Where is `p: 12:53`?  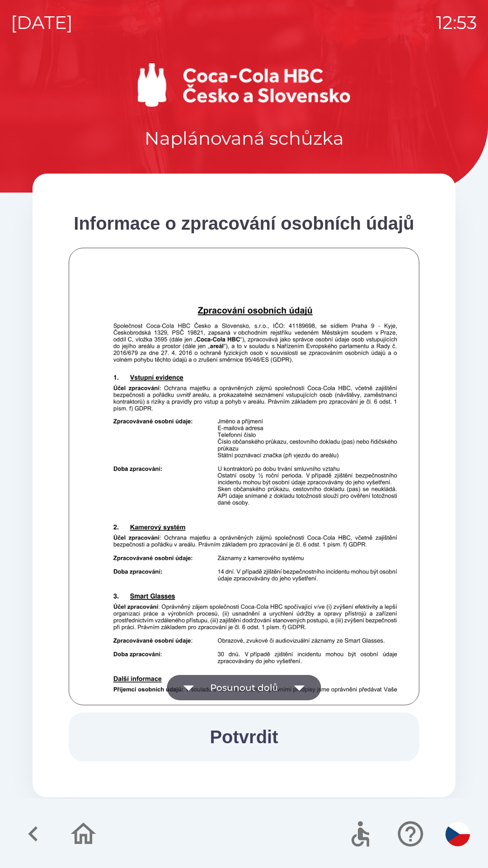 p: 12:53 is located at coordinates (457, 22).